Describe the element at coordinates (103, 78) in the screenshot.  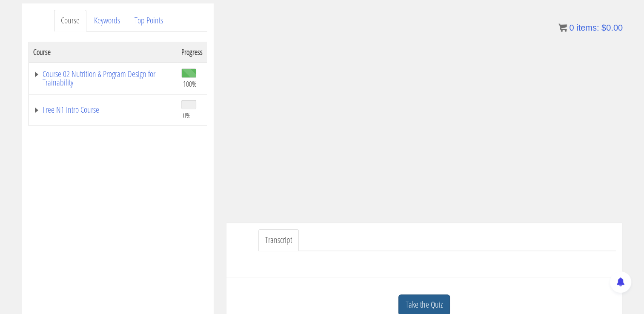
I see `a: Course 02 Nutrition & Program Design for Trainability` at that location.